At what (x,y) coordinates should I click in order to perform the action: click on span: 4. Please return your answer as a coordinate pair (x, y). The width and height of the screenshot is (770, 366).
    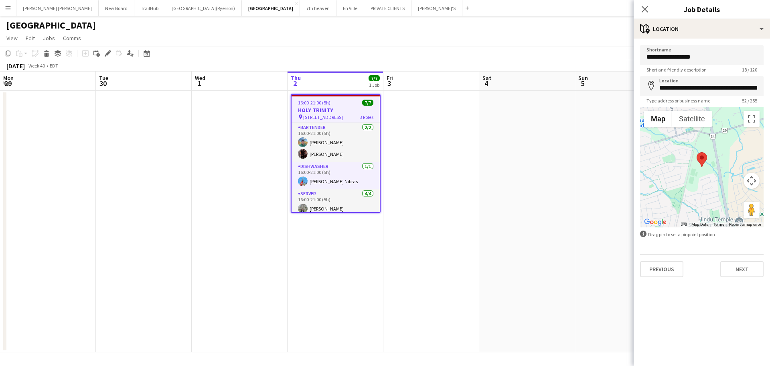
    Looking at the image, I should click on (486, 83).